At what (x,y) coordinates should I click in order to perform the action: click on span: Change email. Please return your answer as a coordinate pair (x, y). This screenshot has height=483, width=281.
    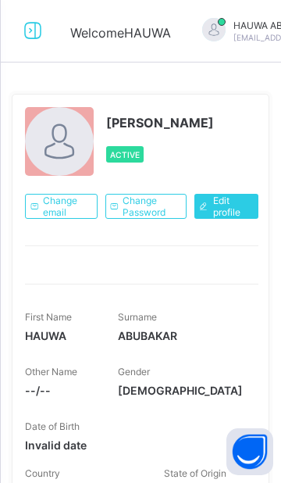
    Looking at the image, I should click on (64, 206).